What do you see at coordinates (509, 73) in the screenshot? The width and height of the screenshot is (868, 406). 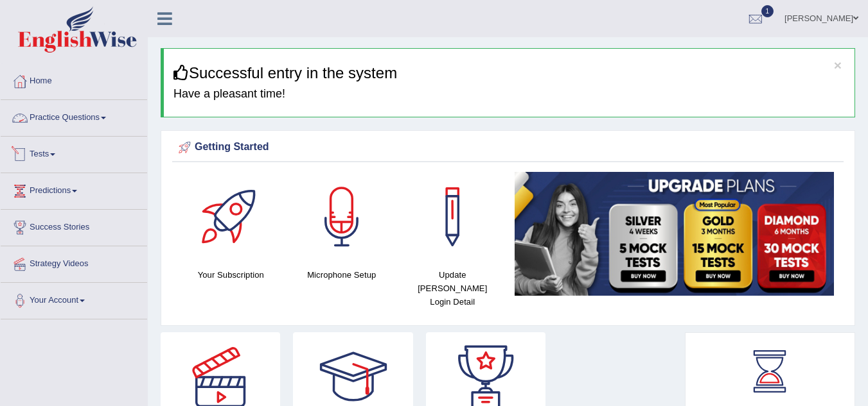 I see `h3: Successful entry in the system` at bounding box center [509, 73].